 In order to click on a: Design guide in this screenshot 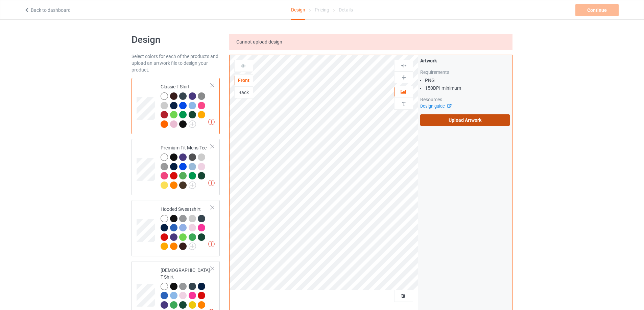, I will do `click(436, 106)`.